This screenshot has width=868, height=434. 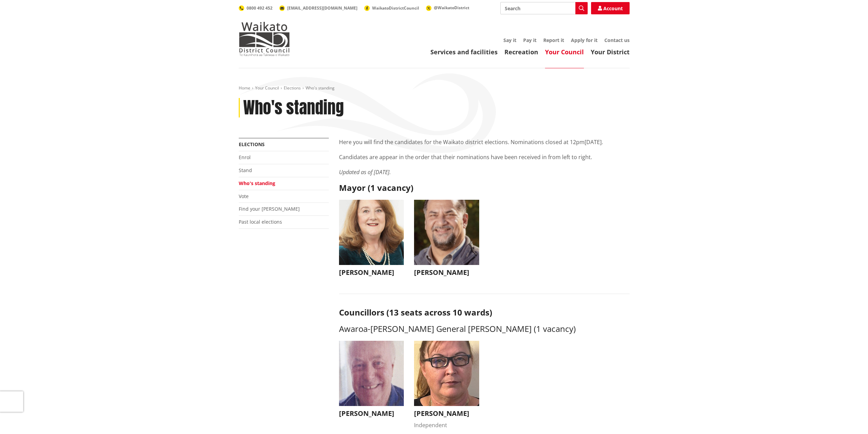 I want to click on a: Stand, so click(x=245, y=170).